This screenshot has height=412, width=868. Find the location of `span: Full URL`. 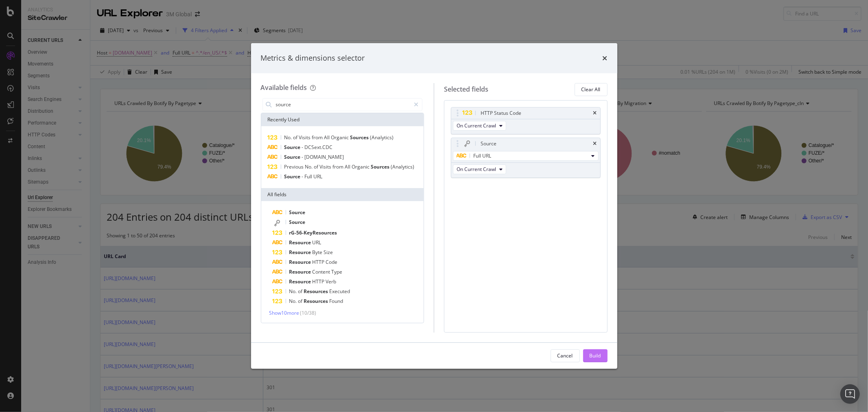

span: Full URL is located at coordinates (482, 155).